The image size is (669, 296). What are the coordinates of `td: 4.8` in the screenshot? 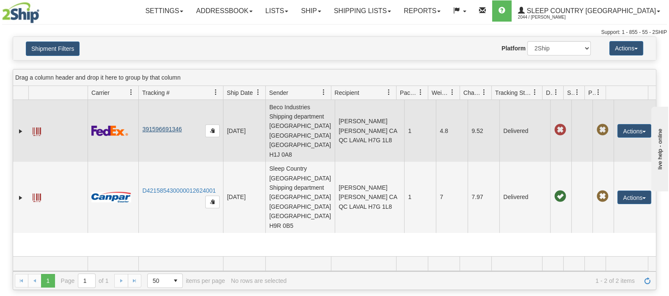 It's located at (452, 131).